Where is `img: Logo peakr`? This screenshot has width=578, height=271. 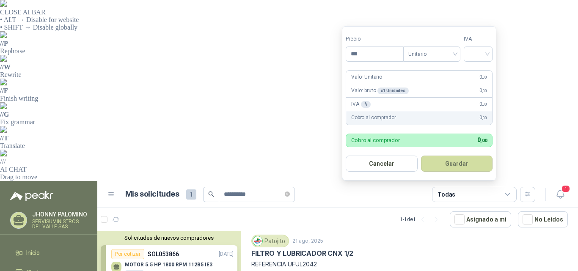
img: Logo peakr is located at coordinates (32, 196).